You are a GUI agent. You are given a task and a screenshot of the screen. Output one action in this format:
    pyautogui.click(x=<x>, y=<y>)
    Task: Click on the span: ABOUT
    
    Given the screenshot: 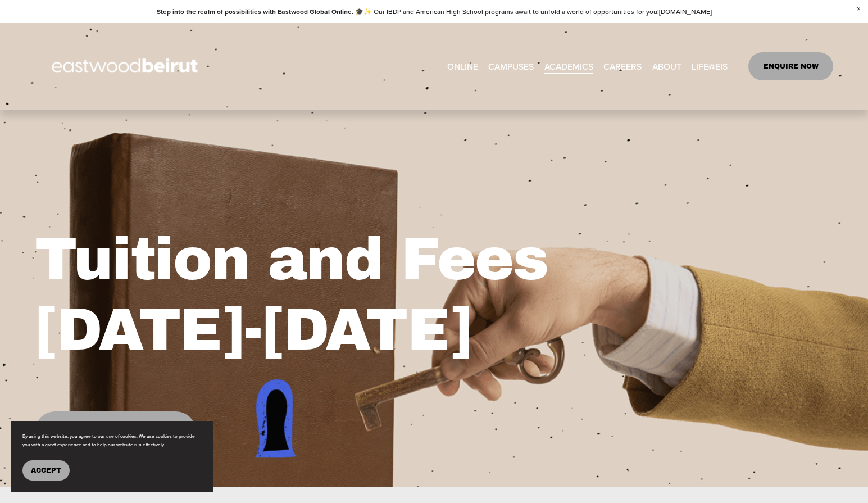 What is the action you would take?
    pyautogui.click(x=667, y=66)
    